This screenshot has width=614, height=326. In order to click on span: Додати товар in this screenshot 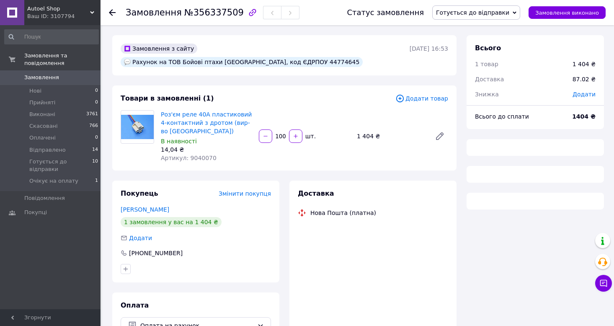, I will do `click(422, 98)`.